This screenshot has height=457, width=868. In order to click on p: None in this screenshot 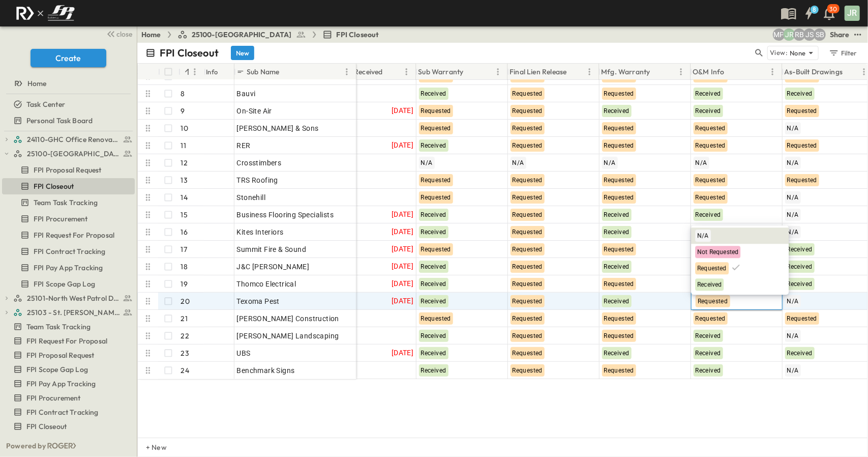, I will do `click(798, 53)`.